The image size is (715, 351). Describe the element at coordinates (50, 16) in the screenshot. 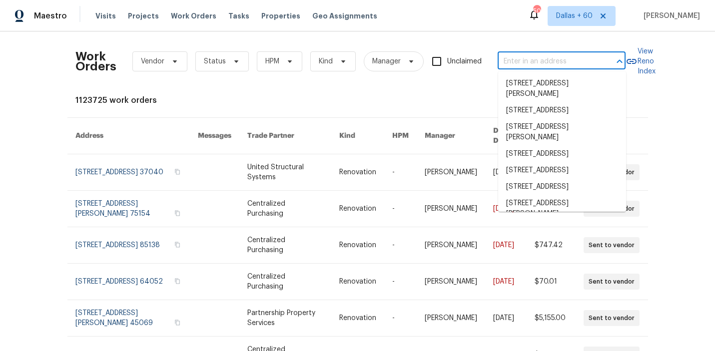

I see `span: Maestro` at that location.